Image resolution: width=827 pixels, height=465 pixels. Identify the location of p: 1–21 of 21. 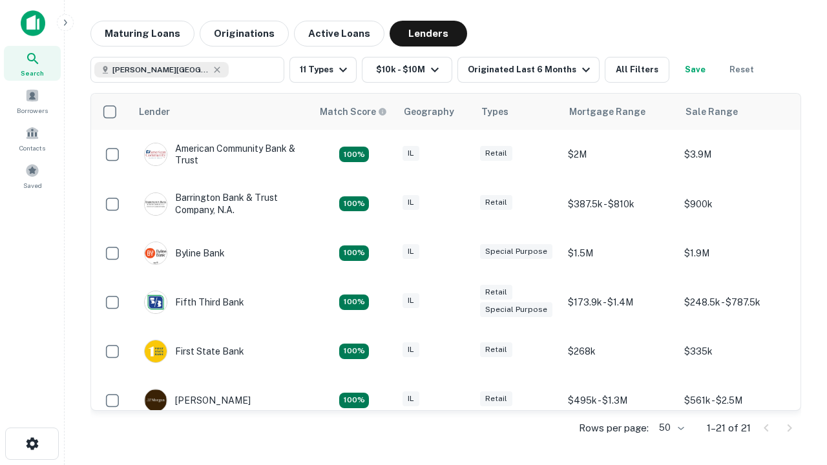
(729, 428).